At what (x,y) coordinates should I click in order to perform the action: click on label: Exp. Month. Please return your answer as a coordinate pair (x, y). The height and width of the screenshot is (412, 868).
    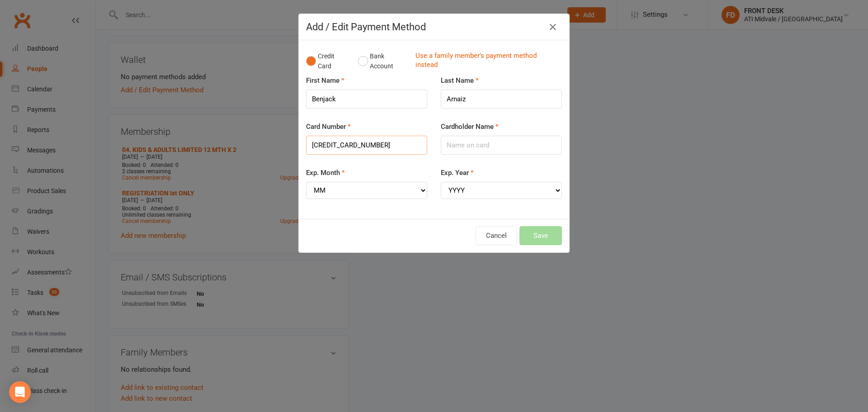
    Looking at the image, I should click on (325, 173).